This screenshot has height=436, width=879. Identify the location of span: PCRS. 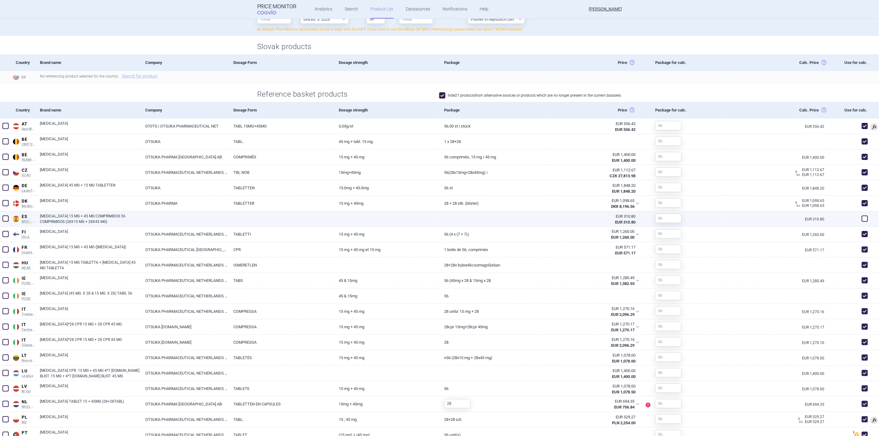
(28, 299).